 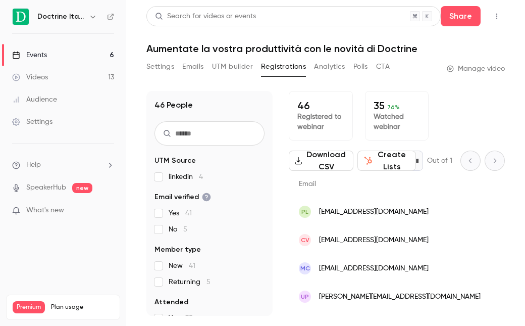 What do you see at coordinates (21, 17) in the screenshot?
I see `img: Doctrine Italia` at bounding box center [21, 17].